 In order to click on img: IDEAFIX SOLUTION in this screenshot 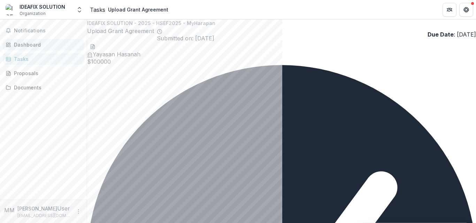, I will do `click(11, 10)`.